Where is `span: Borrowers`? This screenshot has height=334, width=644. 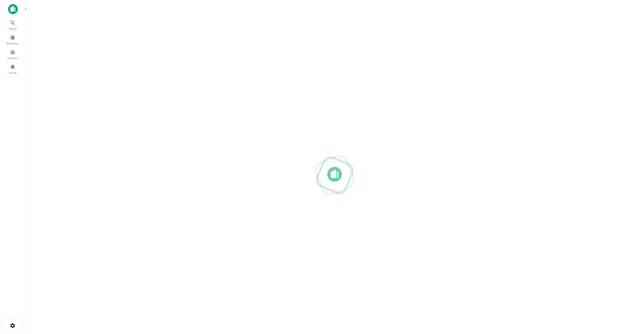
span: Borrowers is located at coordinates (12, 43).